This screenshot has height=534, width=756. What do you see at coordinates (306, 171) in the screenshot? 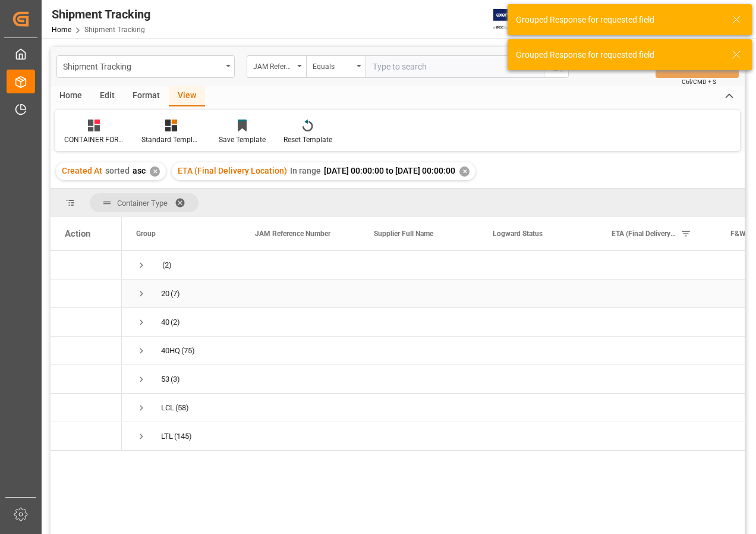
I see `span: In range` at bounding box center [306, 171].